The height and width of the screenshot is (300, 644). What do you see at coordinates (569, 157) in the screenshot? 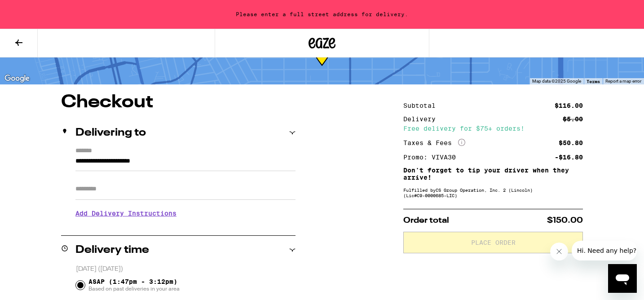
I see `div: -$16.80` at bounding box center [569, 157].